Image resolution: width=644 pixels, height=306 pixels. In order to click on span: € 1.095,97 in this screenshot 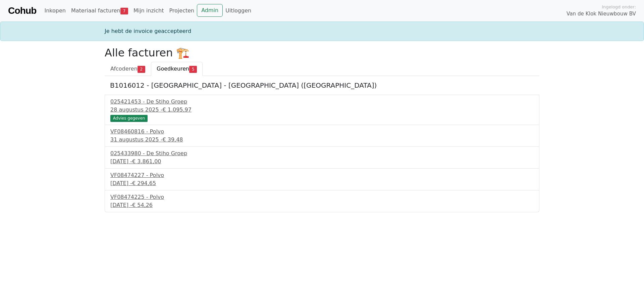, I will do `click(177, 110)`.